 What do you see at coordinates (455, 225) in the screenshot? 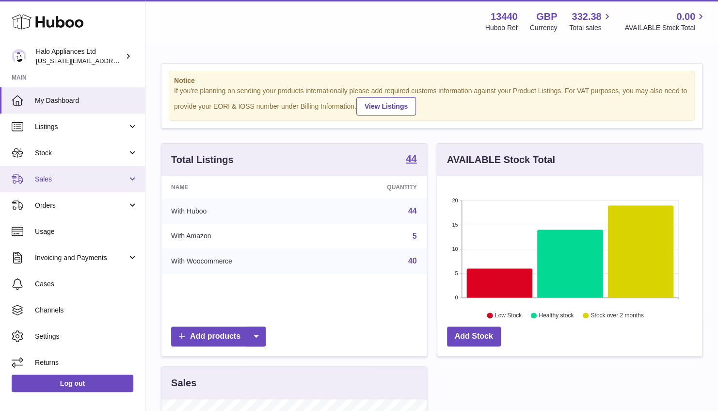
I see `text: 15` at bounding box center [455, 225].